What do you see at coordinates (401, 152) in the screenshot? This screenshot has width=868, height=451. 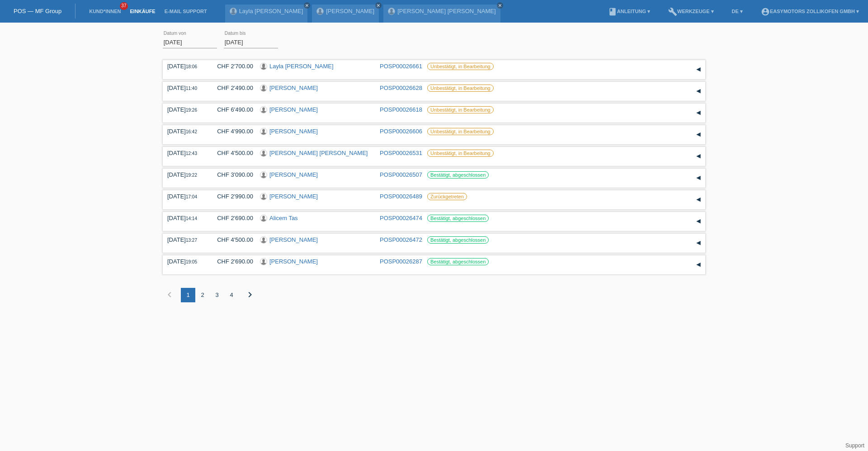 I see `a: POSP00026531` at bounding box center [401, 152].